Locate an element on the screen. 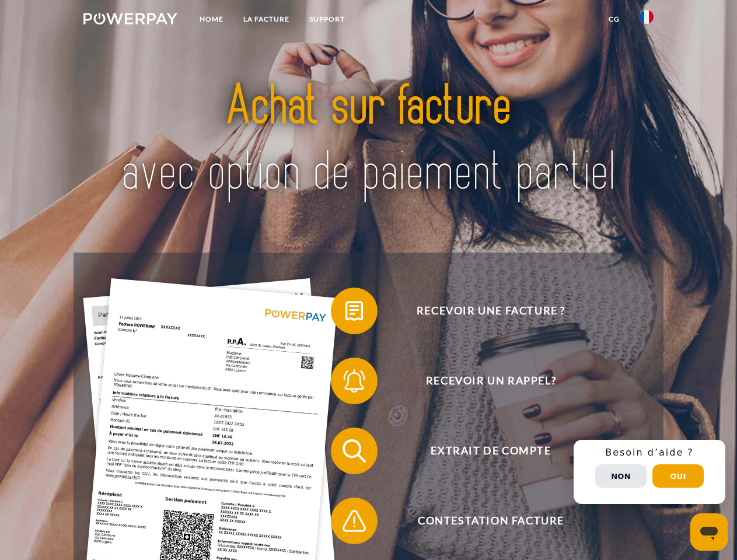 The height and width of the screenshot is (560, 737). span: Extrait de compte is located at coordinates (491, 451).